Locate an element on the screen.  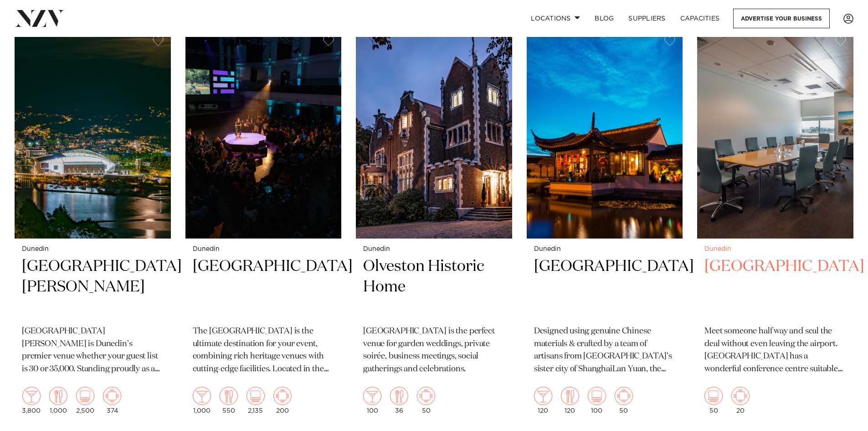
div: 200 is located at coordinates (283, 400).